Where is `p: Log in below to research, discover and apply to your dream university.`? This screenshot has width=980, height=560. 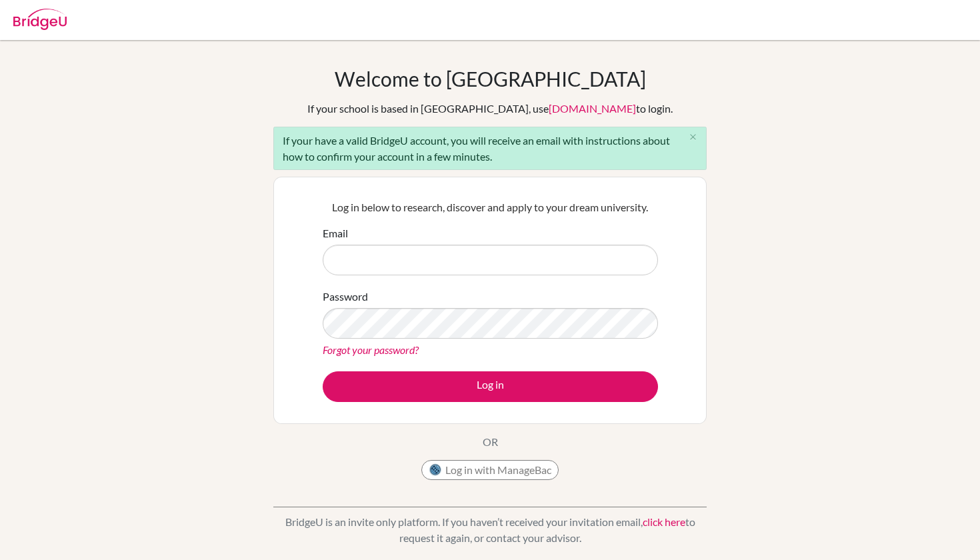
p: Log in below to research, discover and apply to your dream university. is located at coordinates (490, 207).